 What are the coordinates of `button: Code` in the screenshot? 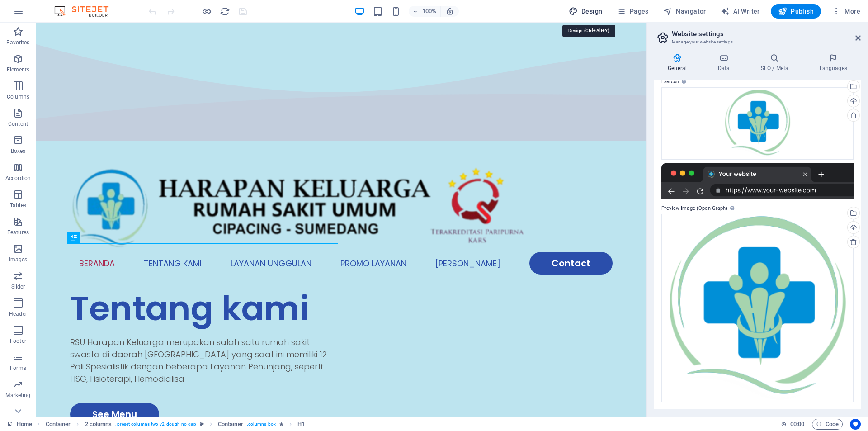 It's located at (827, 424).